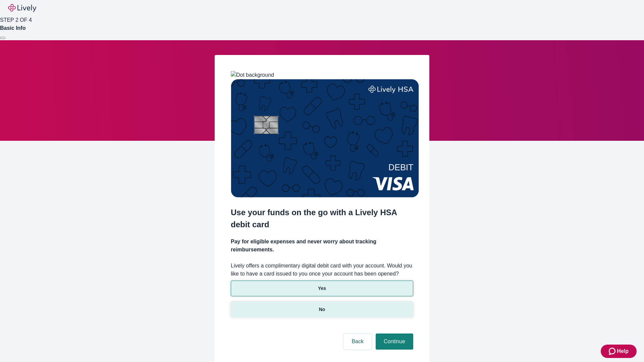  Describe the element at coordinates (395, 342) in the screenshot. I see `button: Continue` at that location.